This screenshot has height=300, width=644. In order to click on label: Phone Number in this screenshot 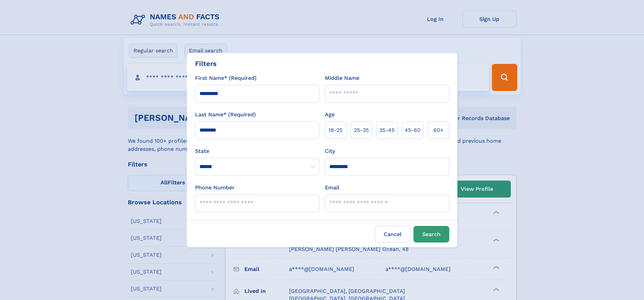, I will do `click(215, 188)`.